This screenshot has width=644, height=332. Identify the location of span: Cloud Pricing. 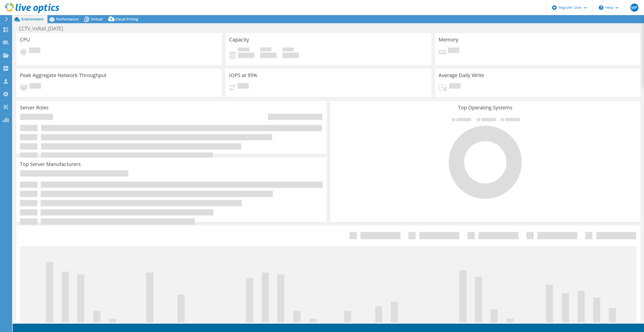
(127, 19).